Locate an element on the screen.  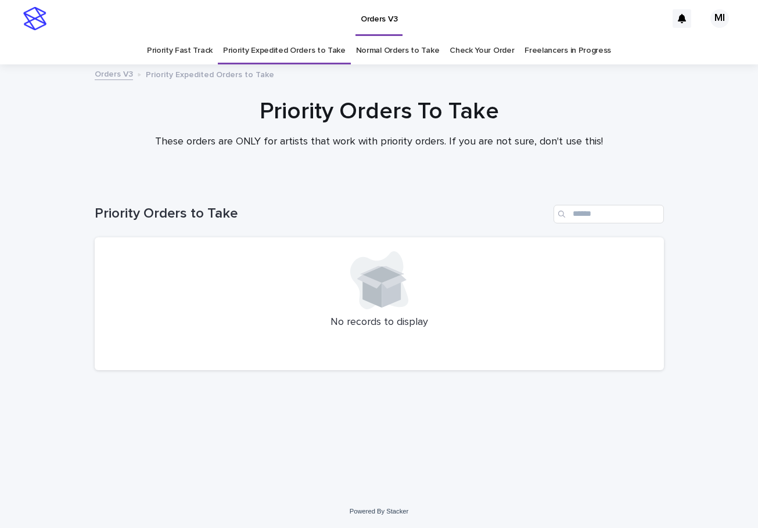
h1: Priority Orders To Take is located at coordinates (379, 111).